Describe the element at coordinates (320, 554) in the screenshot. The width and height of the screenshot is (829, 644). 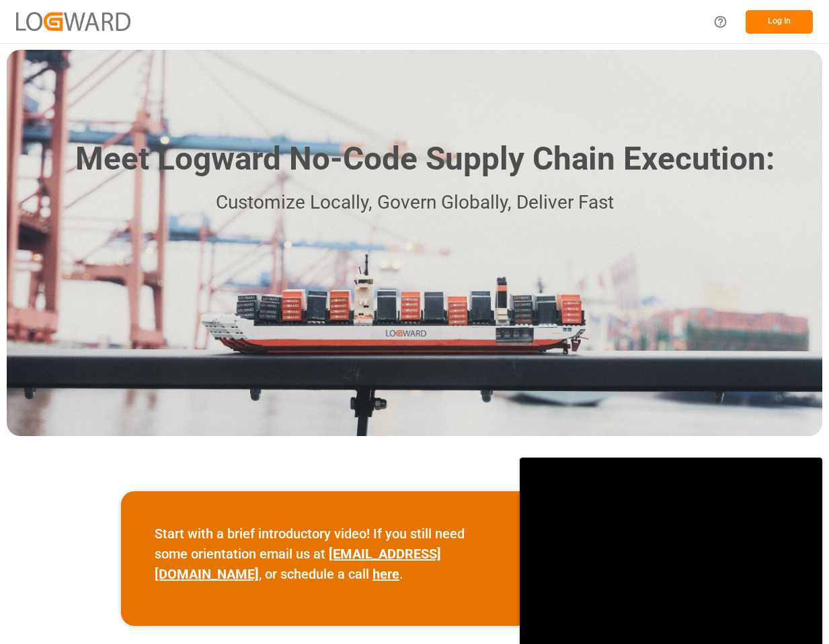
I see `p: Start with a brief introductory video! If you still need some orientation email us at , or schedu...` at that location.